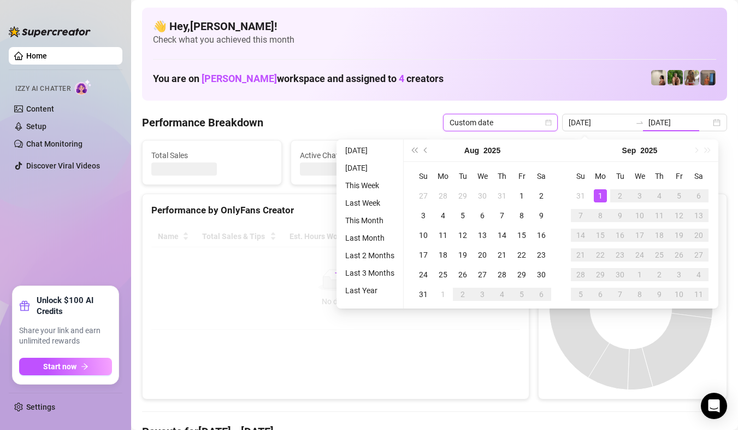 The width and height of the screenshot is (738, 430). I want to click on div: Performance by OnlyFans Creator, so click(336, 210).